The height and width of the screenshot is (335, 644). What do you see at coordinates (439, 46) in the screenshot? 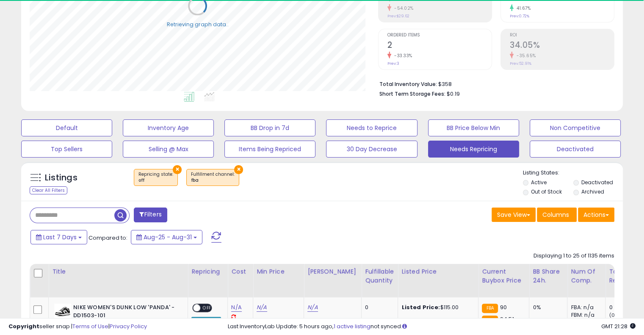
I see `h2: 2` at bounding box center [439, 46].